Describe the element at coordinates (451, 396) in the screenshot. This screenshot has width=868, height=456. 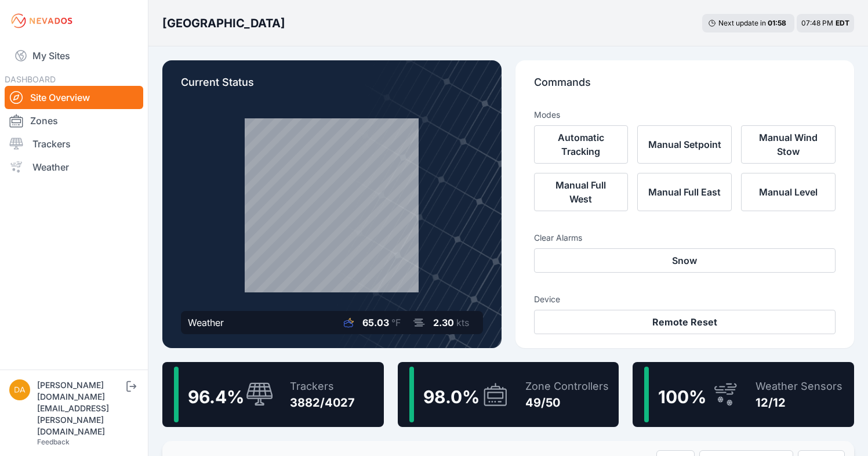
I see `span: 98.0 %` at that location.